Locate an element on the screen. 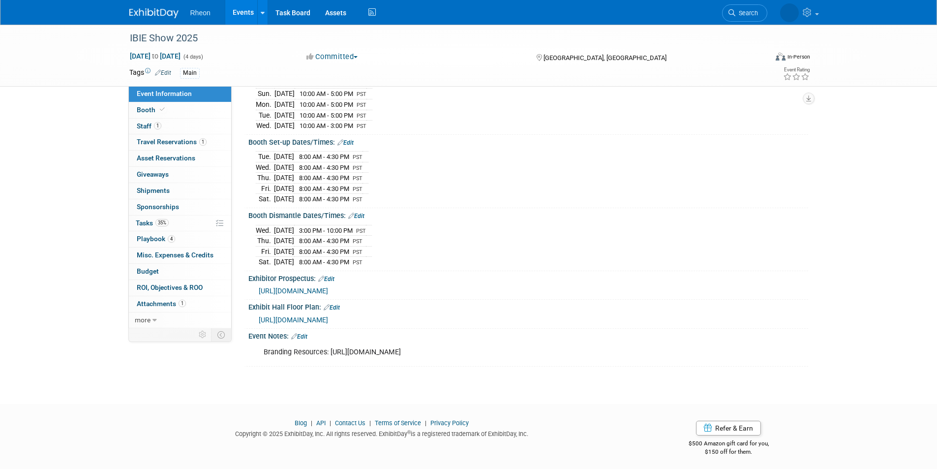 The width and height of the screenshot is (937, 469). span: more is located at coordinates (143, 320).